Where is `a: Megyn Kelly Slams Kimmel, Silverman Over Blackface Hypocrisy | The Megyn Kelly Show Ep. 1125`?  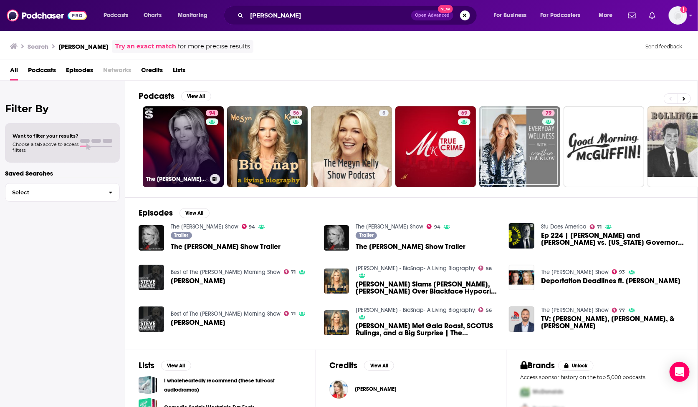
a: Megyn Kelly Slams Kimmel, Silverman Over Blackface Hypocrisy | The Megyn Kelly Show Ep. 1125 is located at coordinates (336, 281).